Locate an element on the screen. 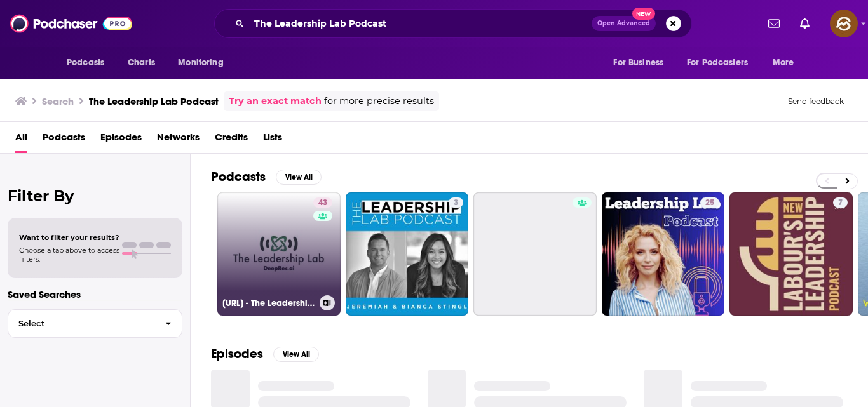 The image size is (868, 407). span: Monitoring is located at coordinates (201, 63).